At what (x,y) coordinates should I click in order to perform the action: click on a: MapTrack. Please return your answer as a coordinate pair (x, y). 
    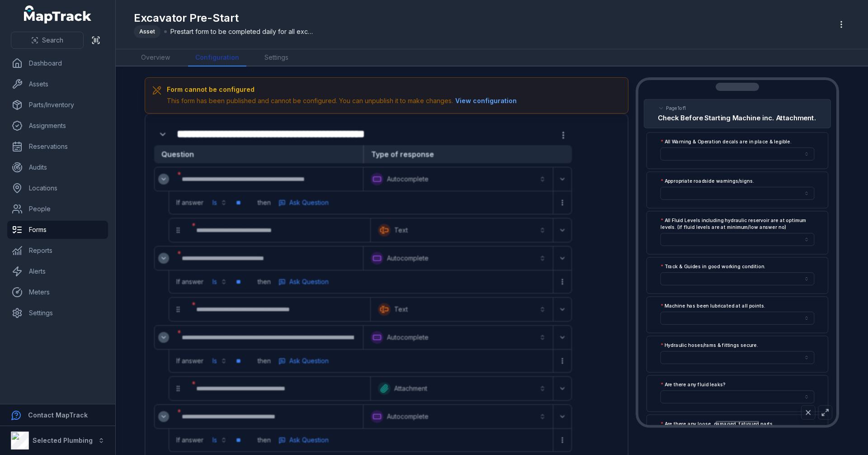
    Looking at the image, I should click on (58, 15).